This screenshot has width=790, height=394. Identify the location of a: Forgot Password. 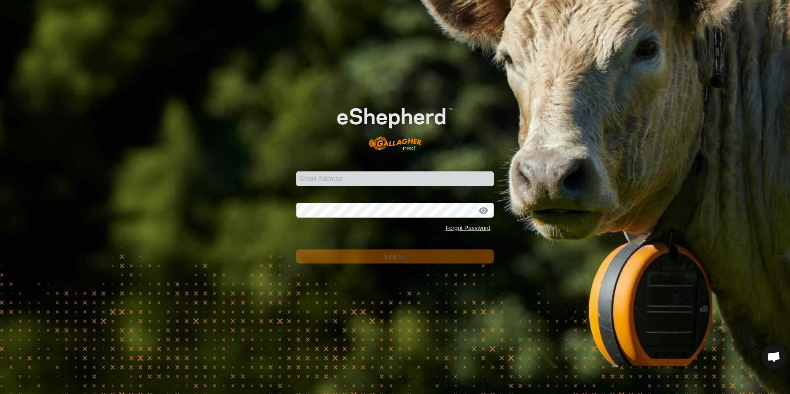
(468, 228).